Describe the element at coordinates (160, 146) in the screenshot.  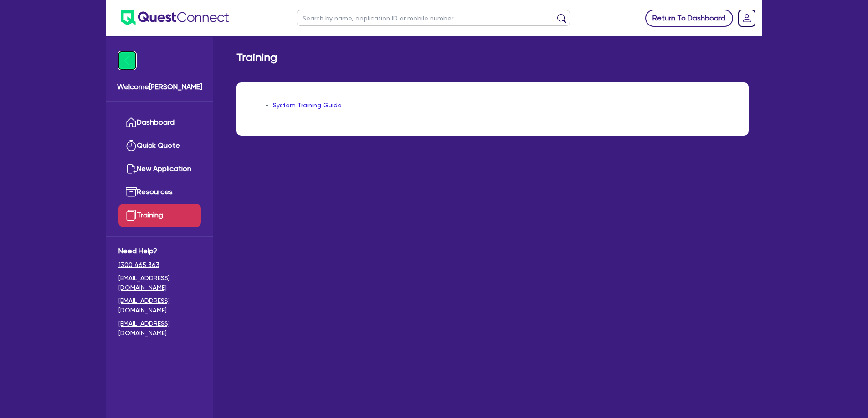
I see `a: Quick Quote` at that location.